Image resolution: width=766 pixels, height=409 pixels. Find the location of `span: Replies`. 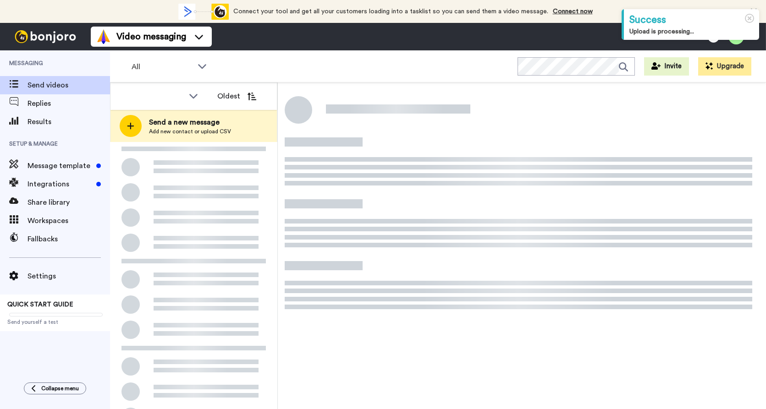

span: Replies is located at coordinates (69, 104).